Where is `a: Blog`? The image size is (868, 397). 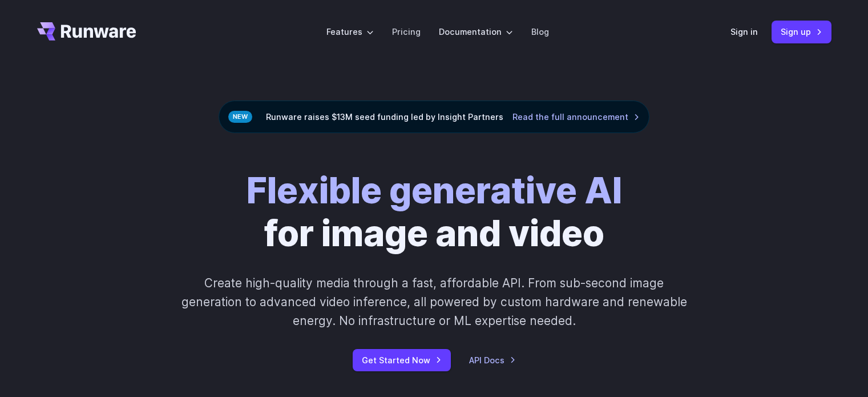
a: Blog is located at coordinates (540, 31).